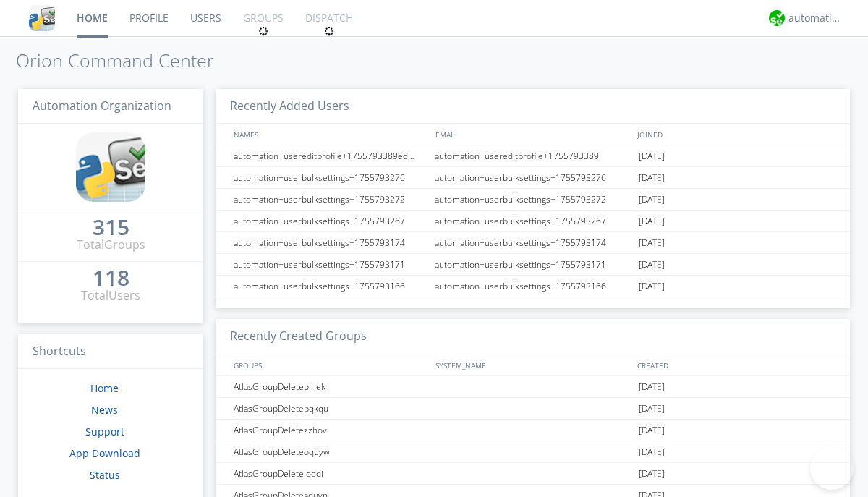 Image resolution: width=868 pixels, height=497 pixels. Describe the element at coordinates (532, 133) in the screenshot. I see `div: EMAIL` at that location.